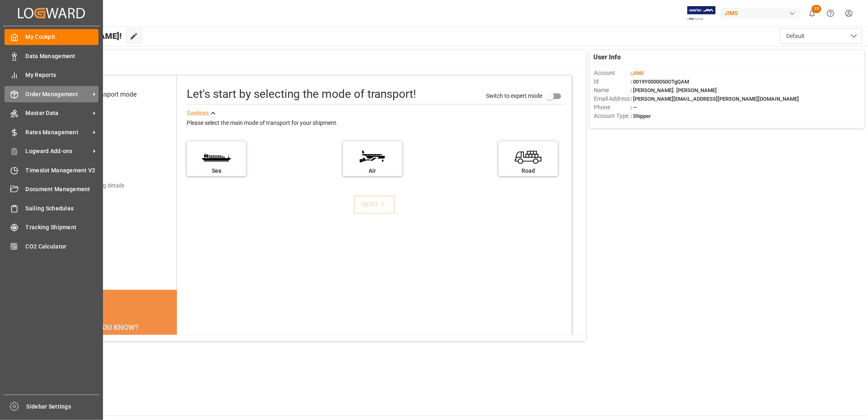 The height and width of the screenshot is (420, 868). Describe the element at coordinates (51, 189) in the screenshot. I see `a: Document Management` at that location.